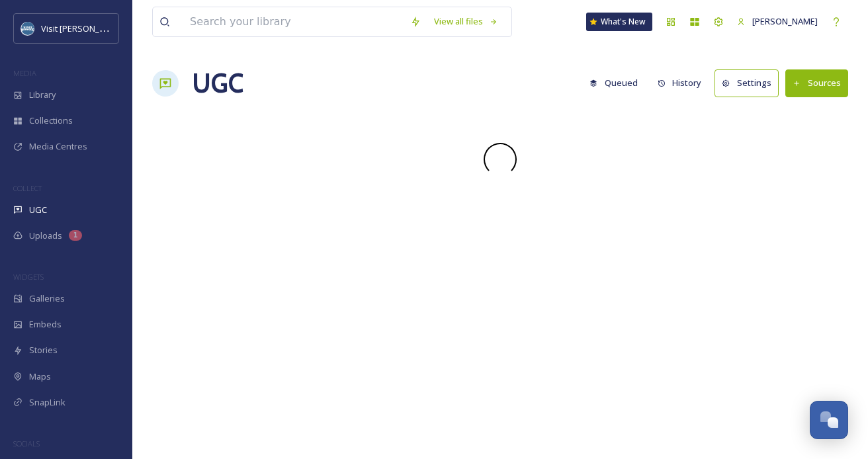 This screenshot has height=459, width=868. Describe the element at coordinates (619, 22) in the screenshot. I see `div: What's New` at that location.